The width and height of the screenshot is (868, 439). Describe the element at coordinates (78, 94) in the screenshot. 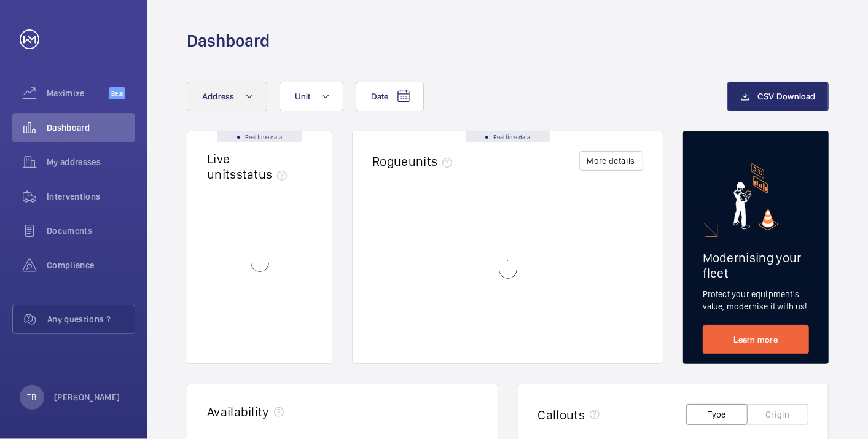

I see `span: Maximize` at that location.